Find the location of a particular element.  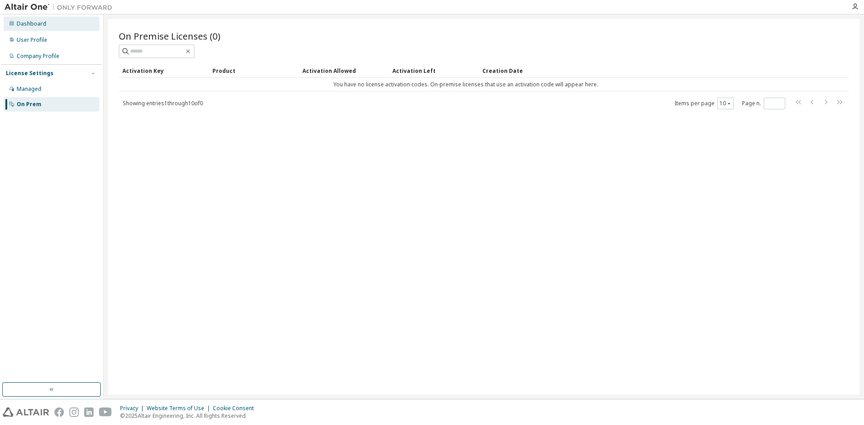

span: Page n. is located at coordinates (764, 104).